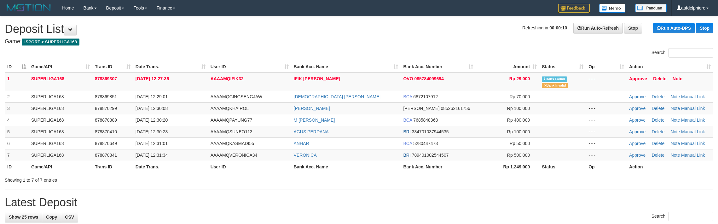 Image resolution: width=718 pixels, height=224 pixels. Describe the element at coordinates (346, 67) in the screenshot. I see `th: Bank Acc. Name: activate to sort column ascending` at that location.